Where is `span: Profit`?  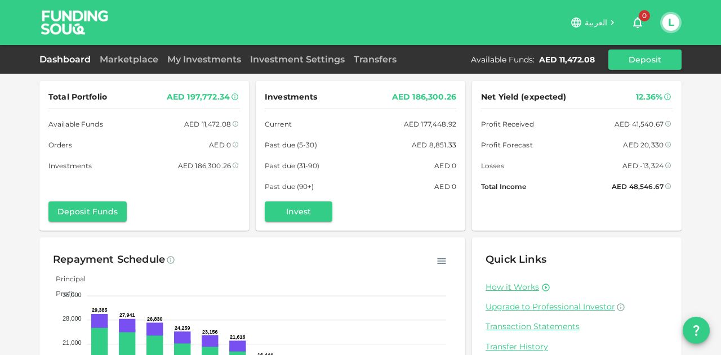
span: Profit is located at coordinates (61, 293).